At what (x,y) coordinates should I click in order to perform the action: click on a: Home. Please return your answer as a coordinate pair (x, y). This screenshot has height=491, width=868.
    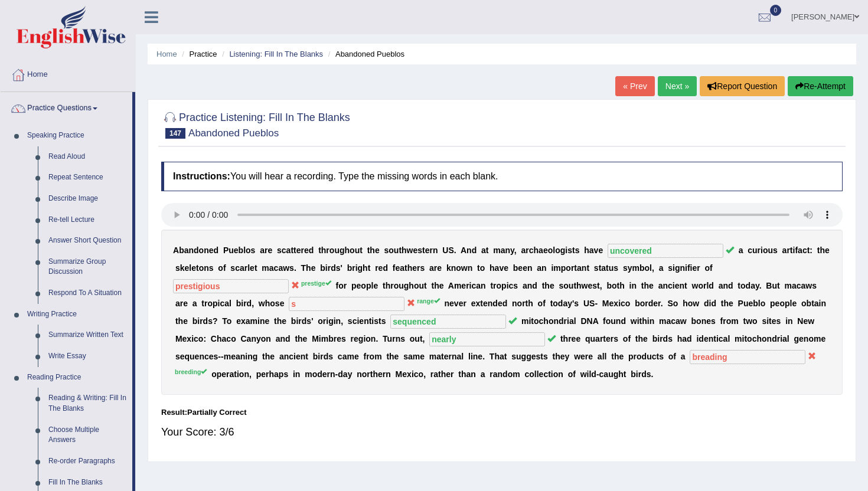
    Looking at the image, I should click on (166, 54).